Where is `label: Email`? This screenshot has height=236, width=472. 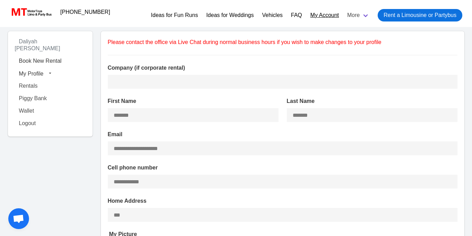
label: Email is located at coordinates (283, 134).